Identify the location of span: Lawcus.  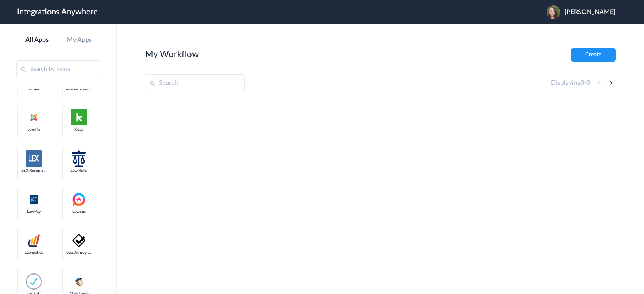
(79, 212).